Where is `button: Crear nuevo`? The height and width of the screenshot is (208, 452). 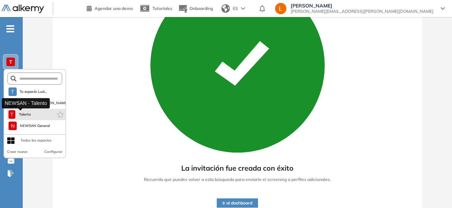
button: Crear nuevo is located at coordinates (17, 152).